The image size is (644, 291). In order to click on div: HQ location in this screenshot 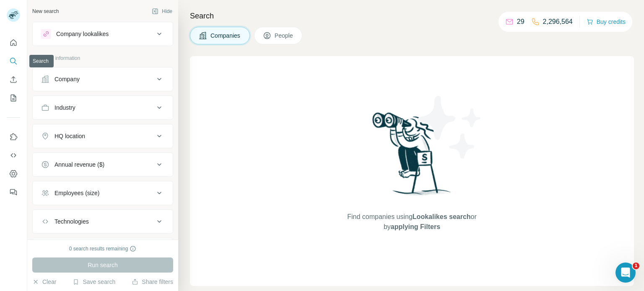, I will do `click(69, 136)`.